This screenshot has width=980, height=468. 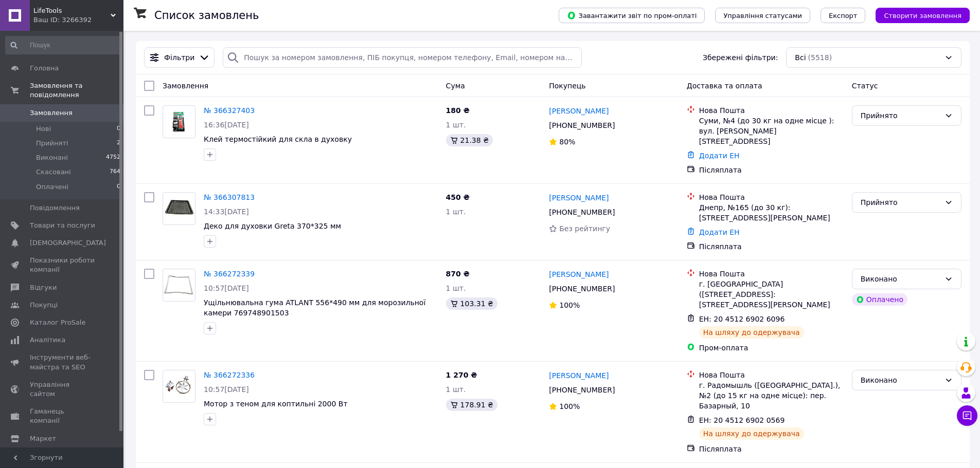 What do you see at coordinates (43, 439) in the screenshot?
I see `span: Маркет` at bounding box center [43, 439].